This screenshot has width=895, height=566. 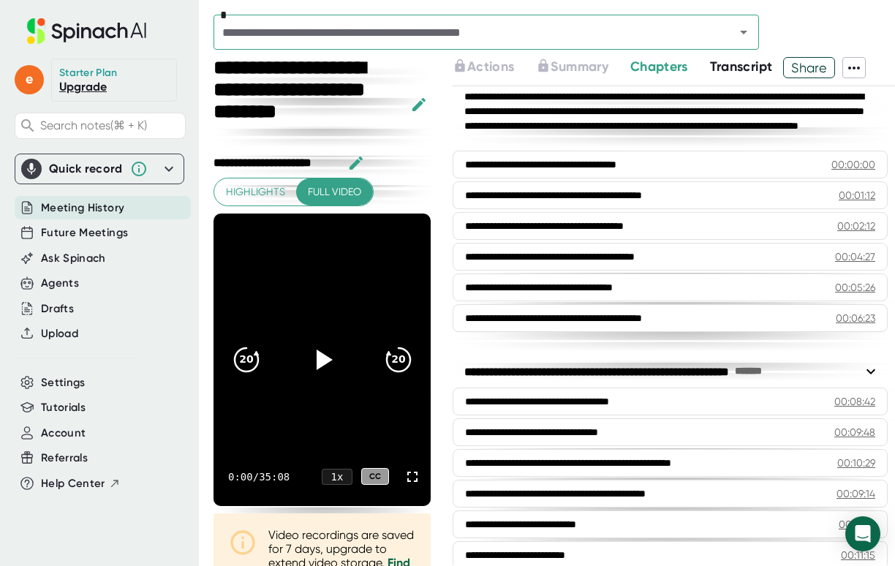 What do you see at coordinates (83, 86) in the screenshot?
I see `a: Upgrade` at bounding box center [83, 86].